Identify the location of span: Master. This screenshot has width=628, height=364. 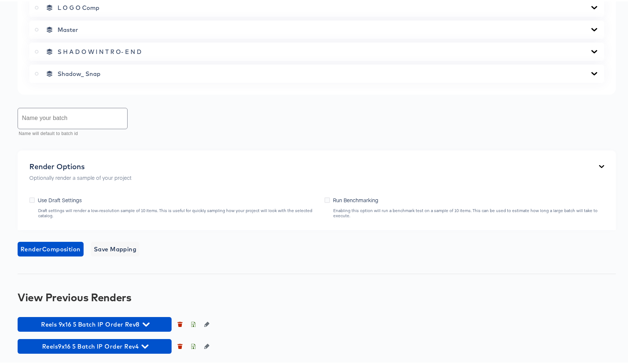
(68, 28).